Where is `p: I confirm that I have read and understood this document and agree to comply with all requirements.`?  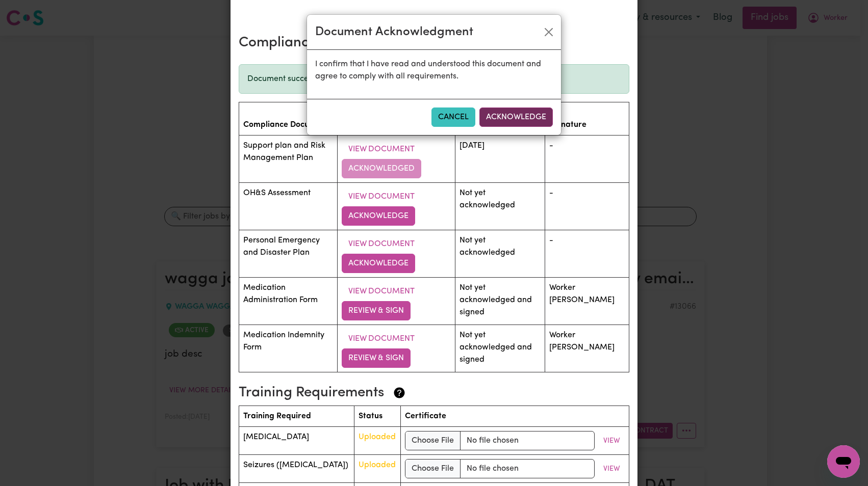 p: I confirm that I have read and understood this document and agree to comply with all requirements. is located at coordinates (434, 70).